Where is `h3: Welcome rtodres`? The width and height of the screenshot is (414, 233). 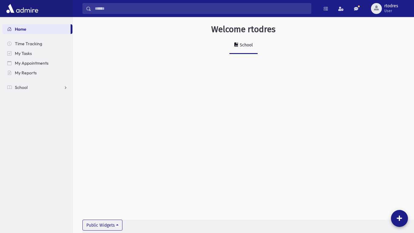 h3: Welcome rtodres is located at coordinates (243, 29).